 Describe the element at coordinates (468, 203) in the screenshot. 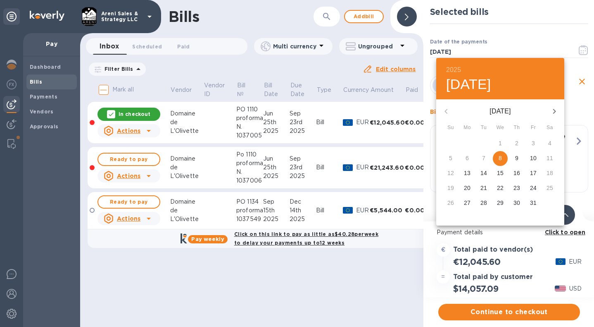

I see `button: 27` at that location.